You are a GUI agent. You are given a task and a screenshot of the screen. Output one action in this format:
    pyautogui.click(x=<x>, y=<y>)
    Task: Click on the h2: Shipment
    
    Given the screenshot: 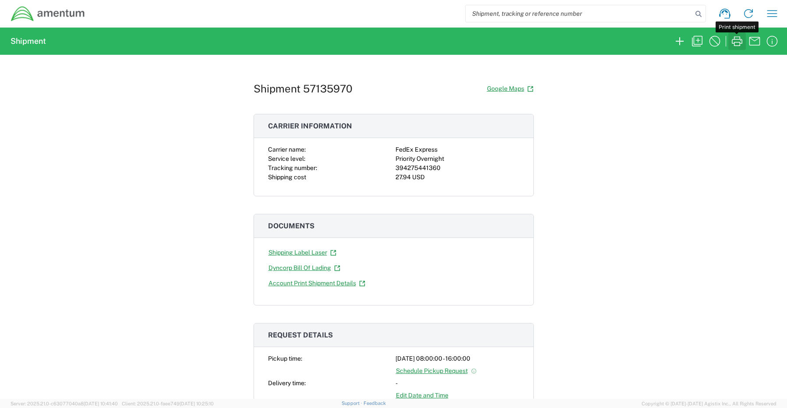 What is the action you would take?
    pyautogui.click(x=28, y=41)
    